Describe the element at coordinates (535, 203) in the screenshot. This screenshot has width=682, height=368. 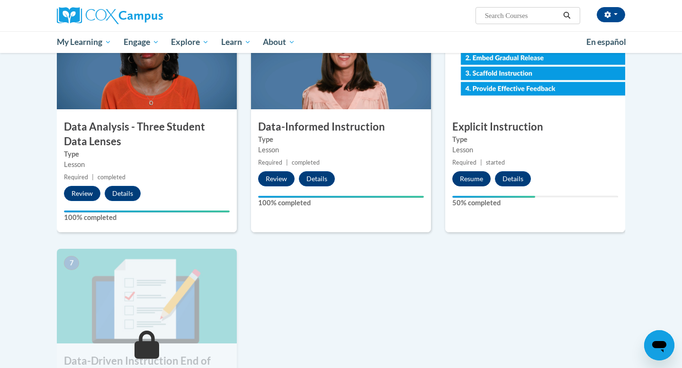
I see `label: 50% completed` at that location.